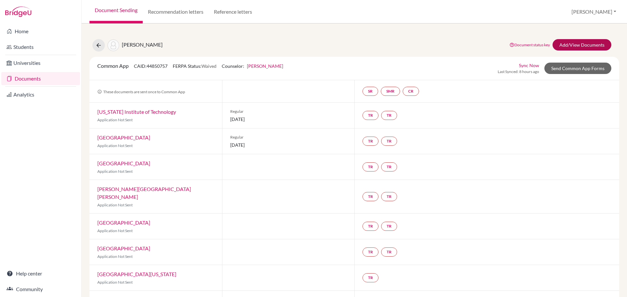 Image resolution: width=627 pixels, height=297 pixels. Describe the element at coordinates (252, 66) in the screenshot. I see `span: Counselor:` at that location.